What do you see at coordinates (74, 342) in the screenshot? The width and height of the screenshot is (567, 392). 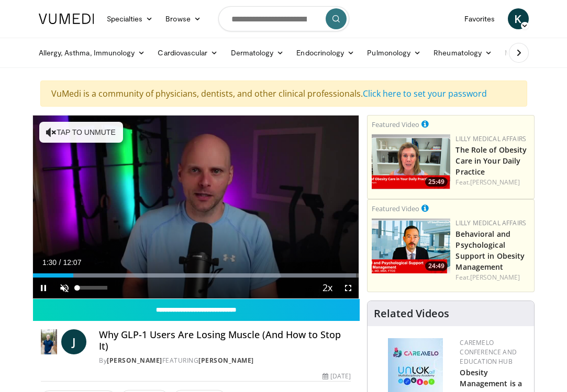 I see `a: J` at bounding box center [74, 342].